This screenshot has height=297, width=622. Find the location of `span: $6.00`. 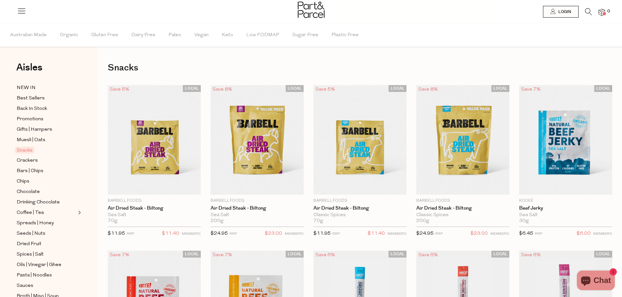

span: $6.00 is located at coordinates (583, 234).